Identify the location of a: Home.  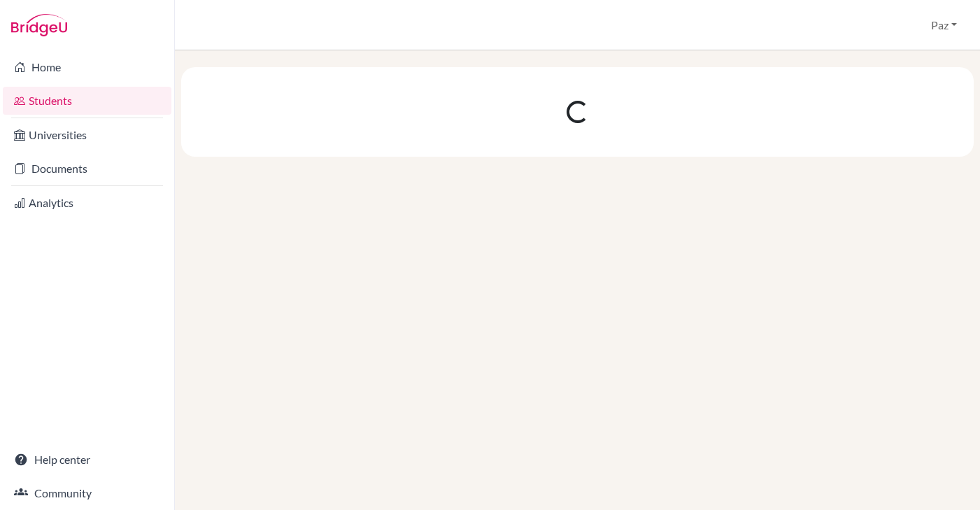
(87, 67).